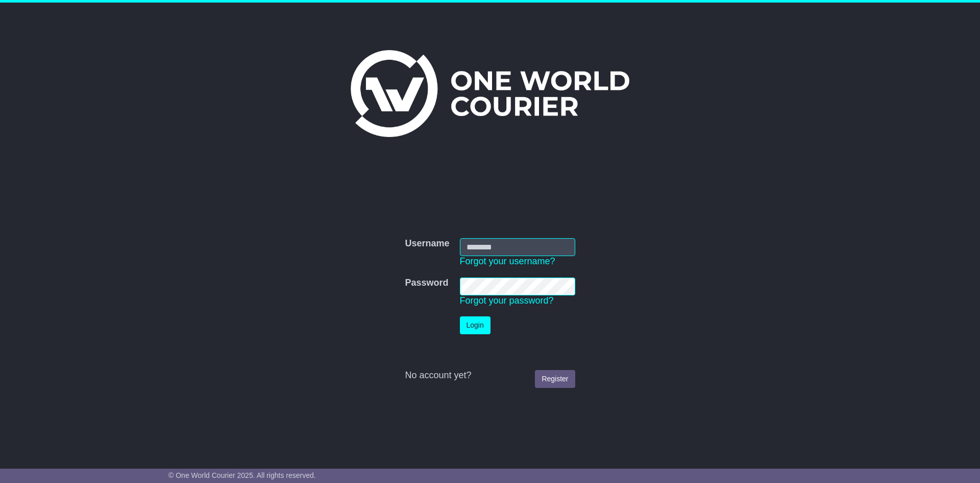  Describe the element at coordinates (507, 301) in the screenshot. I see `a: Forgot your password?` at that location.